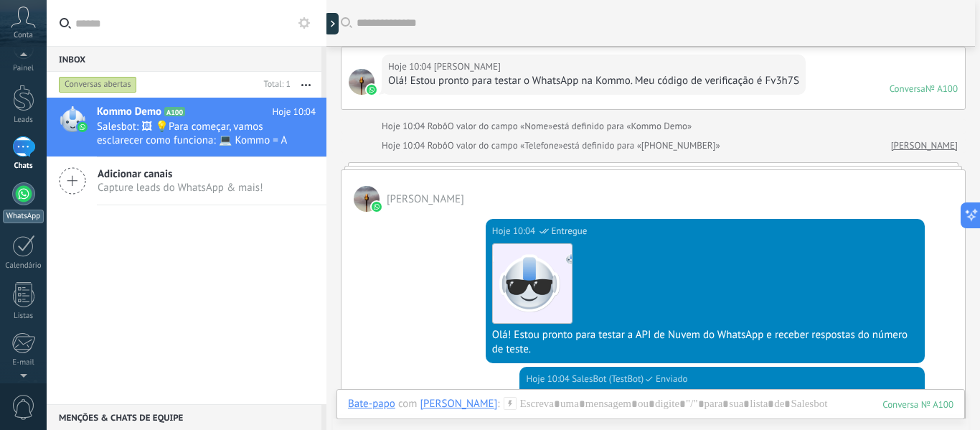 The width and height of the screenshot is (980, 430). I want to click on span: Capture leads do WhatsApp & mais!, so click(180, 187).